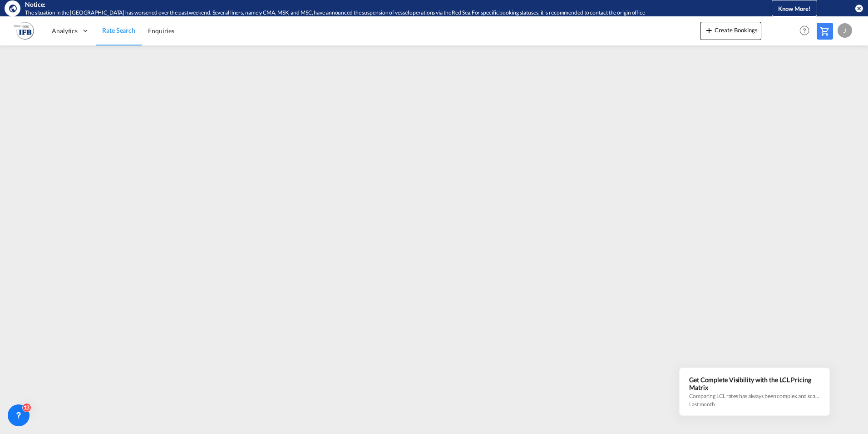 This screenshot has height=434, width=868. What do you see at coordinates (118, 31) in the screenshot?
I see `a: Rate Search` at bounding box center [118, 31].